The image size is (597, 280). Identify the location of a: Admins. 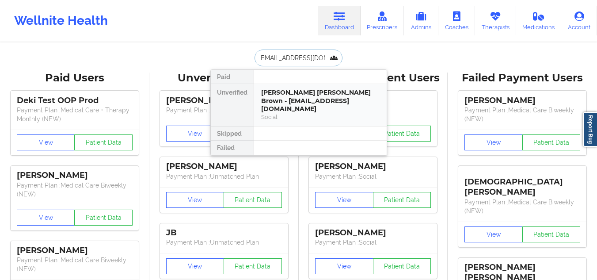
(421, 21).